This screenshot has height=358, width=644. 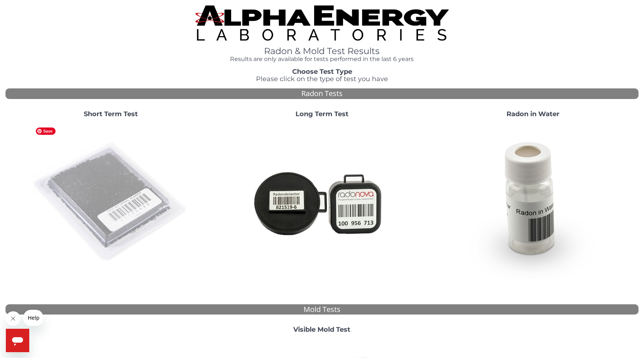 What do you see at coordinates (322, 94) in the screenshot?
I see `div: Radon Tests` at bounding box center [322, 94].